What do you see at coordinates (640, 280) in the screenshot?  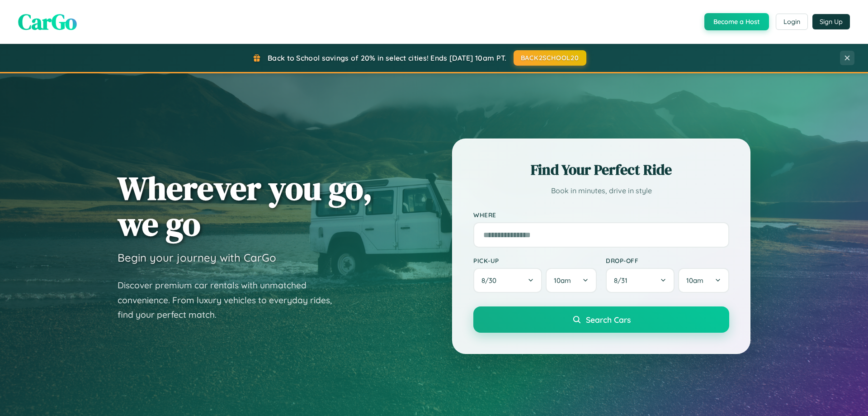 I see `button: 8/31` at bounding box center [640, 280].